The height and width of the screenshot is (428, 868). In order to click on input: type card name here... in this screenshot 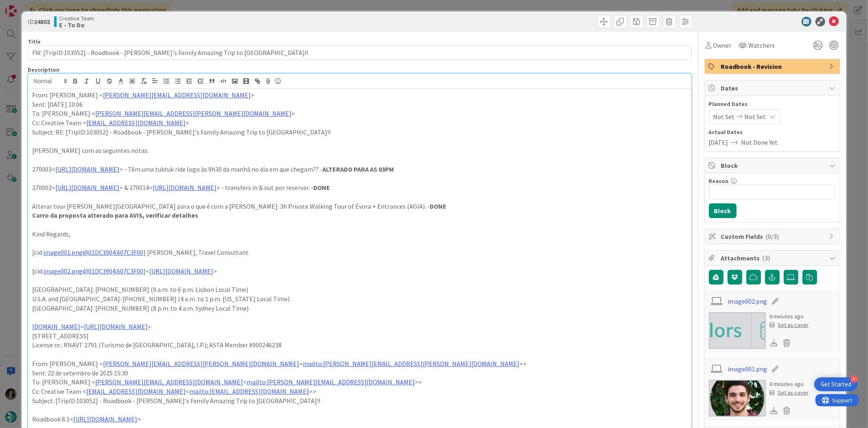, I will do `click(359, 53)`.